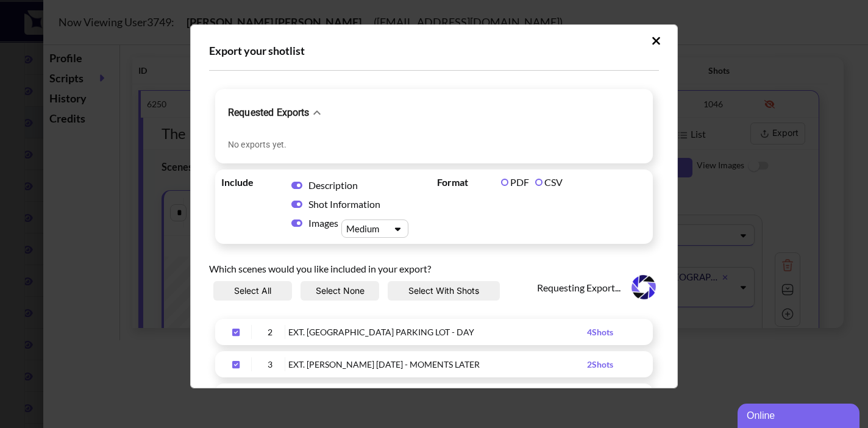 The image size is (868, 428). I want to click on p: No exports yet., so click(276, 145).